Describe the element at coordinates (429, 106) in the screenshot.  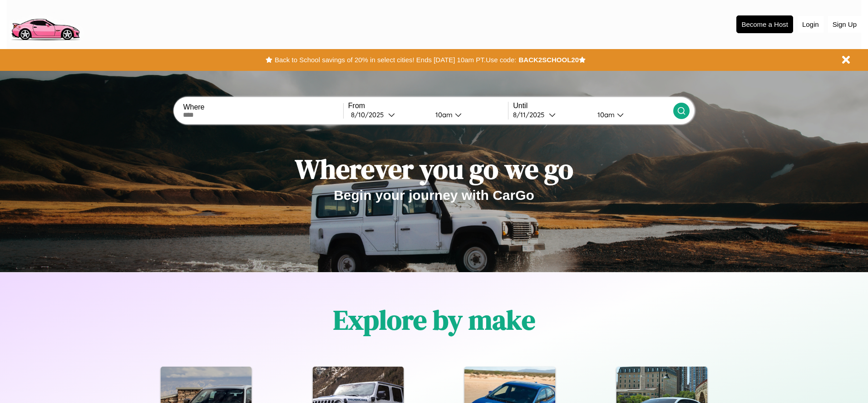
I see `label: From` at that location.